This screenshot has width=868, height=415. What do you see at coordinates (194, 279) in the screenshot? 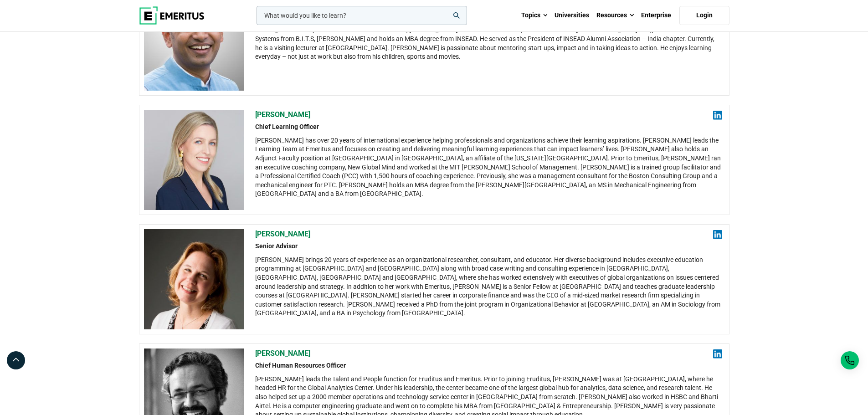
I see `img: Lisa-Rohrer-300x300-1` at bounding box center [194, 279].